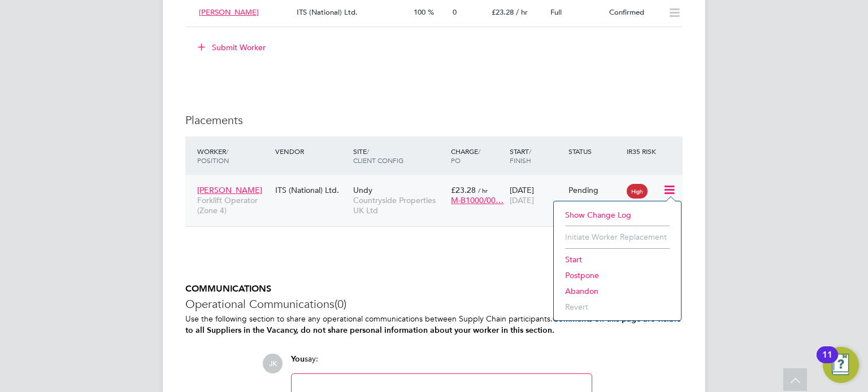  What do you see at coordinates (637, 191) in the screenshot?
I see `span: High` at bounding box center [637, 191].